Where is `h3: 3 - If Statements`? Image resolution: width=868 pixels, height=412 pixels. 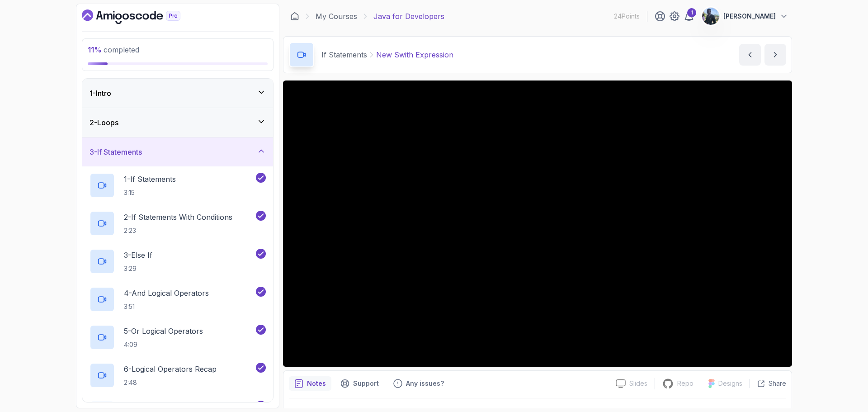 h3: 3 - If Statements is located at coordinates (116, 152).